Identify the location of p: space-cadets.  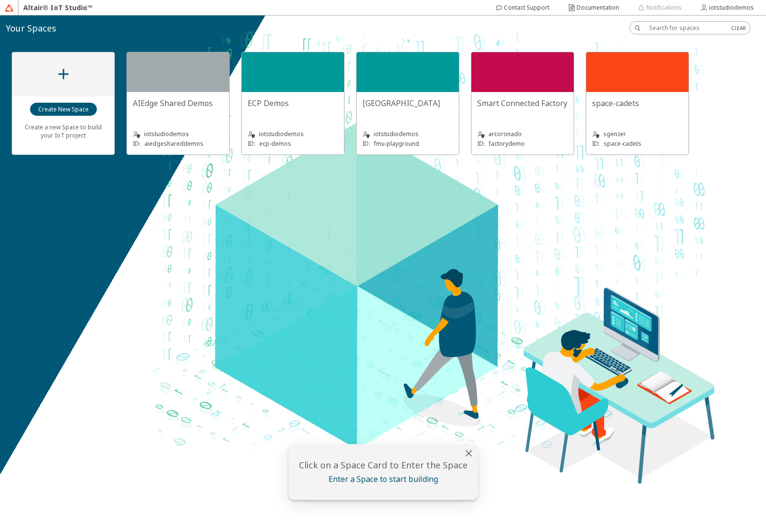
(622, 143).